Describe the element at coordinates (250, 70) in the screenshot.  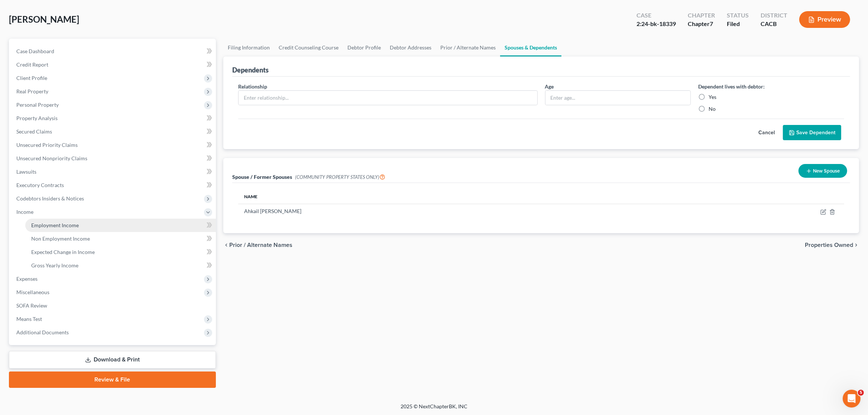
I see `div: Dependents` at that location.